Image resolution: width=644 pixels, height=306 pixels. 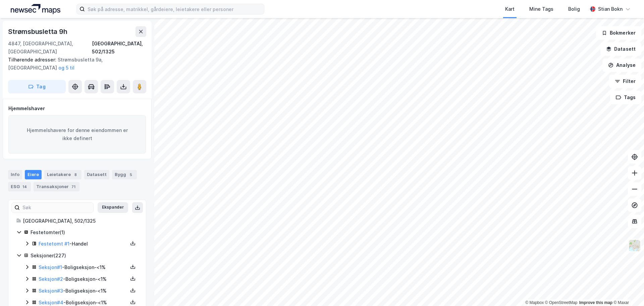 What do you see at coordinates (20, 187) in the screenshot?
I see `div: ESG` at bounding box center [20, 187].